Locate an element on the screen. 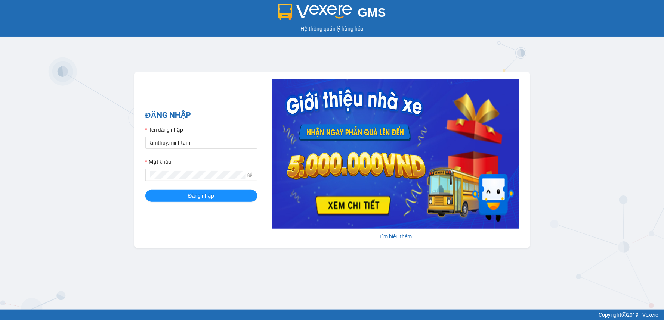 This screenshot has height=320, width=664. span: copyright is located at coordinates (624, 315).